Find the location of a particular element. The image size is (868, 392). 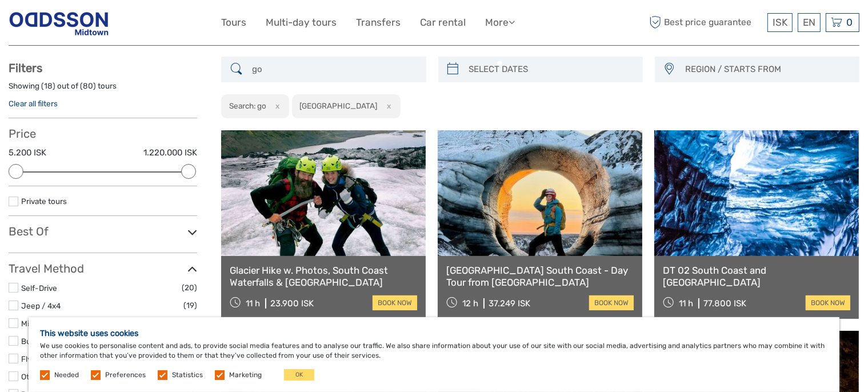

label: Statistics is located at coordinates (188, 375).